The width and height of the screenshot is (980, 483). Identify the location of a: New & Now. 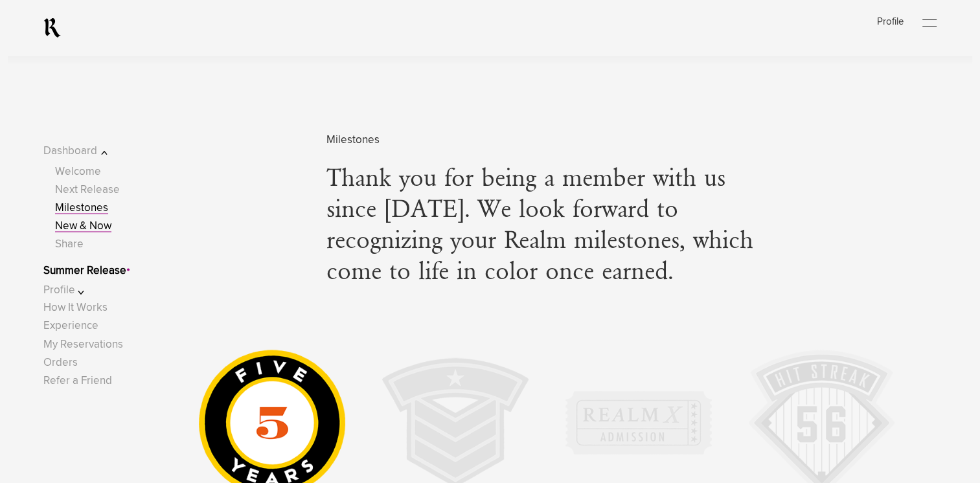
(83, 226).